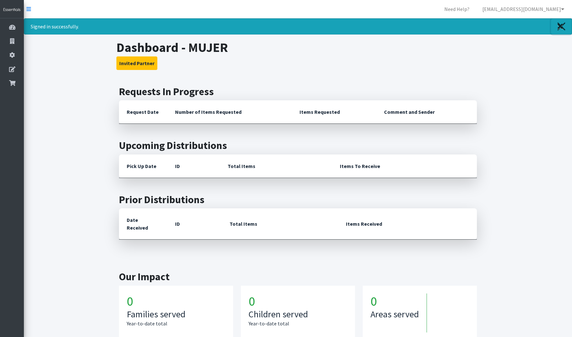 The image size is (572, 337). Describe the element at coordinates (298, 145) in the screenshot. I see `h2: Upcoming Distributions` at that location.